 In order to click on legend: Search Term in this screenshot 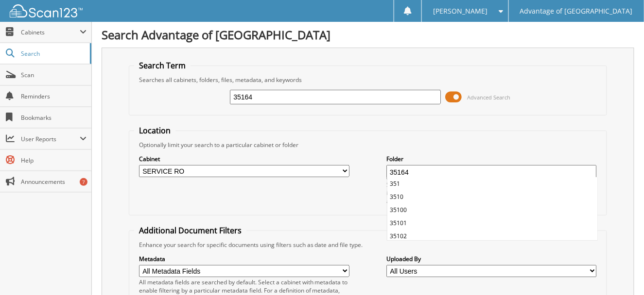, I will do `click(163, 66)`.